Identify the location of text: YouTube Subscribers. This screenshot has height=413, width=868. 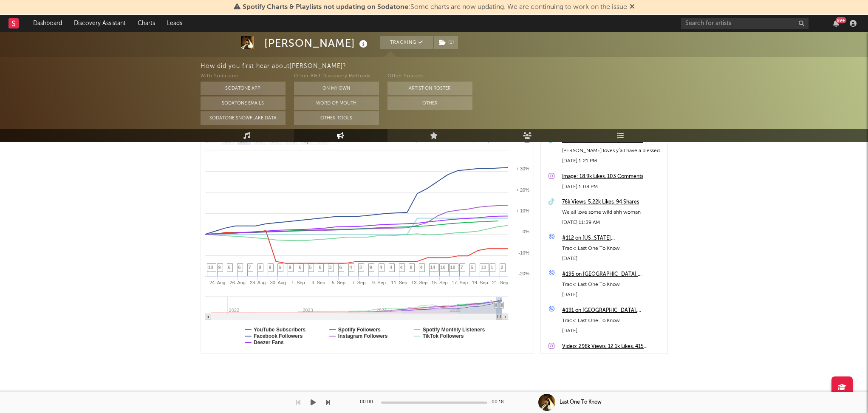
(279, 330).